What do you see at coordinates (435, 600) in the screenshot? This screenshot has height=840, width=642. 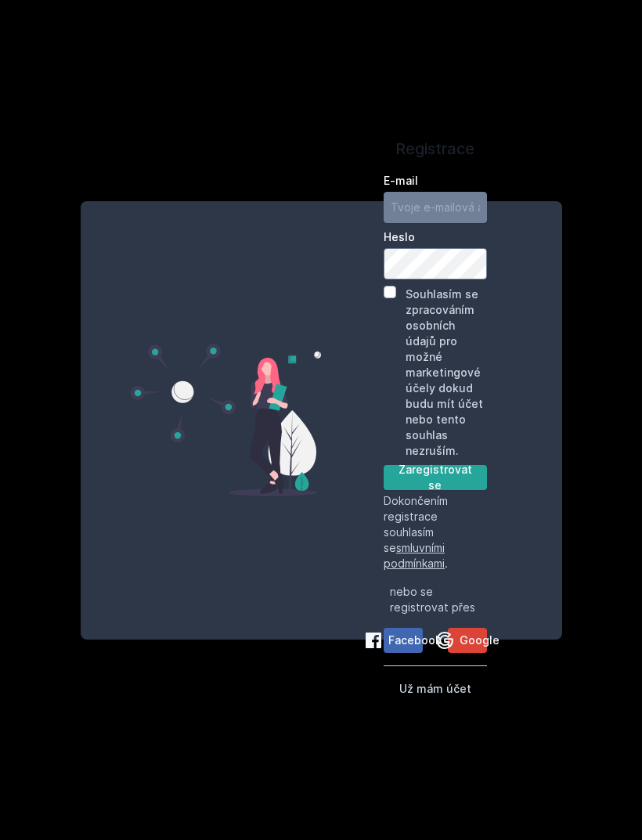 I see `span: nebo se registrovat přes` at bounding box center [435, 600].